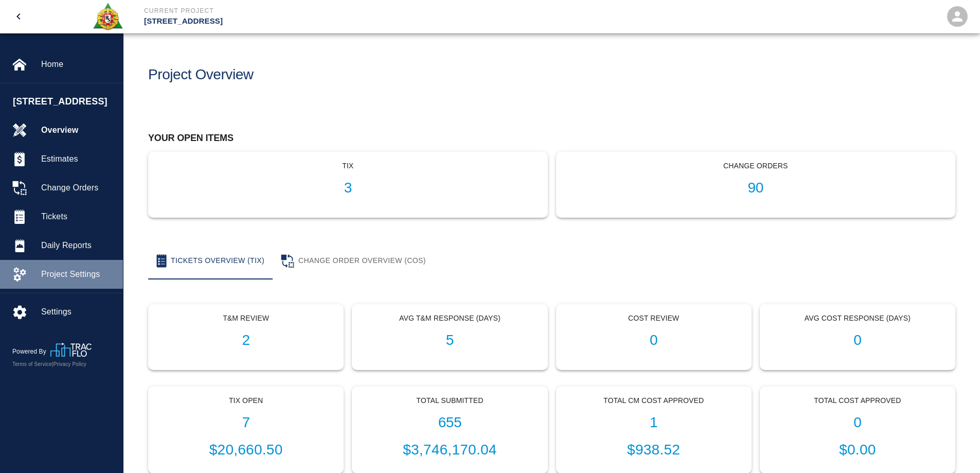 The width and height of the screenshot is (980, 473). I want to click on span: Estimates, so click(77, 159).